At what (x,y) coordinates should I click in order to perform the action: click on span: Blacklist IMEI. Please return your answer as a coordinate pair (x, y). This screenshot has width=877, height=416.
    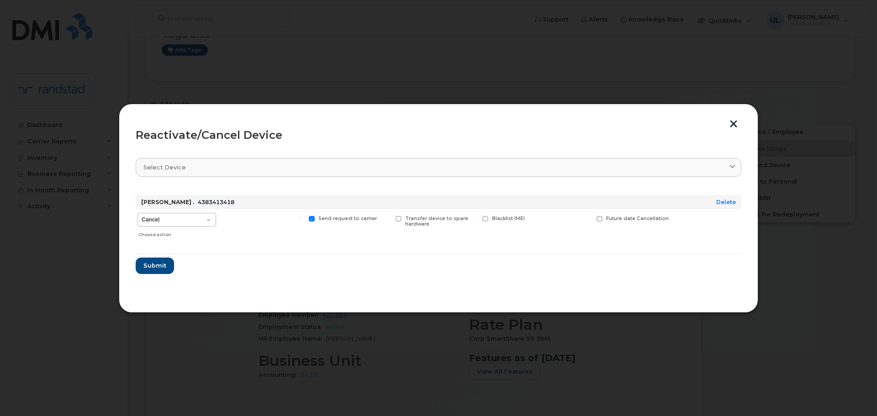
    Looking at the image, I should click on (509, 218).